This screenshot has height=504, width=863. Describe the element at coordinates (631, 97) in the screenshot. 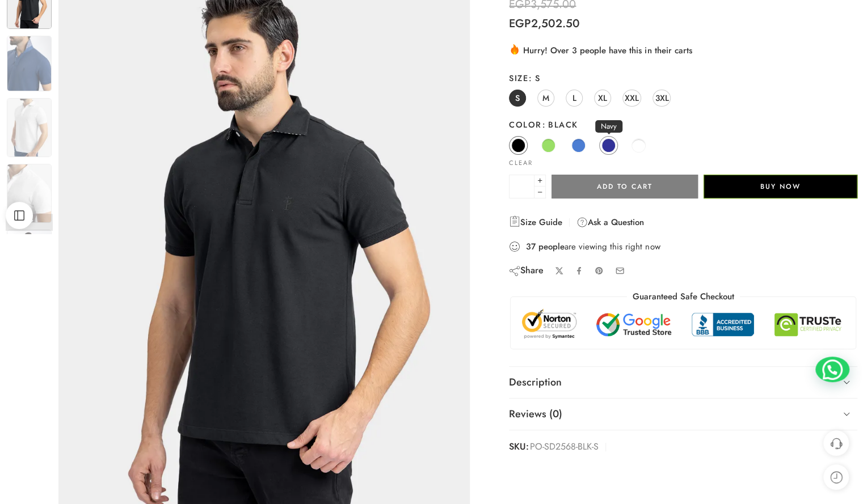

I see `span: XXL` at that location.